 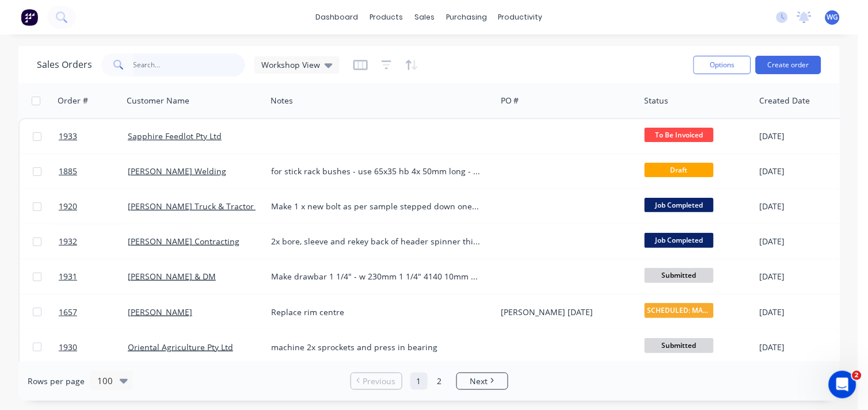 What do you see at coordinates (93, 206) in the screenshot?
I see `a: 1920` at bounding box center [93, 206].